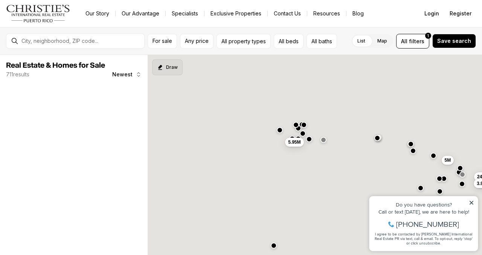  Describe the element at coordinates (197, 41) in the screenshot. I see `button: Any price` at that location.